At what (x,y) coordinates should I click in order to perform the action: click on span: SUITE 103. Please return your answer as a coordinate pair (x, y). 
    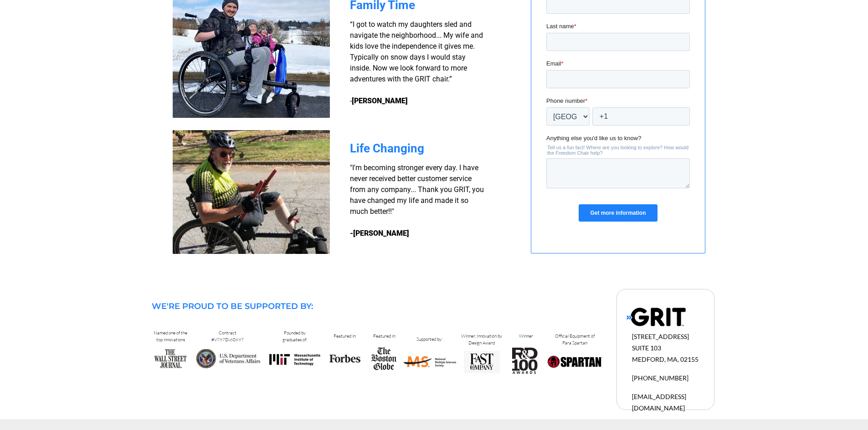
    Looking at the image, I should click on (647, 348).